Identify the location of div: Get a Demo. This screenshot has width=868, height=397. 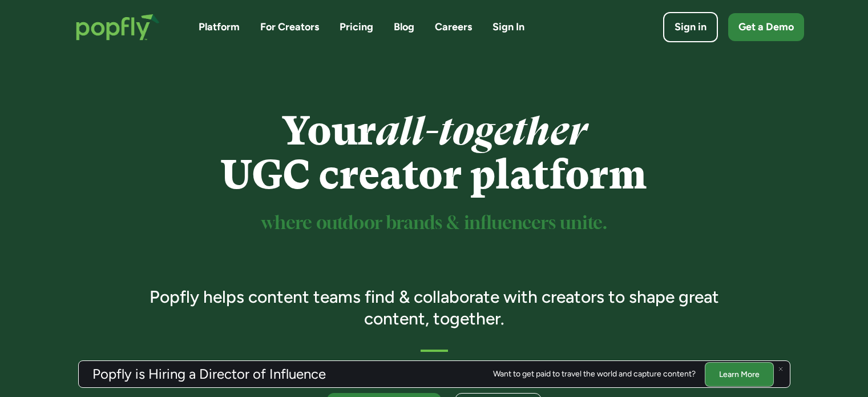
(766, 27).